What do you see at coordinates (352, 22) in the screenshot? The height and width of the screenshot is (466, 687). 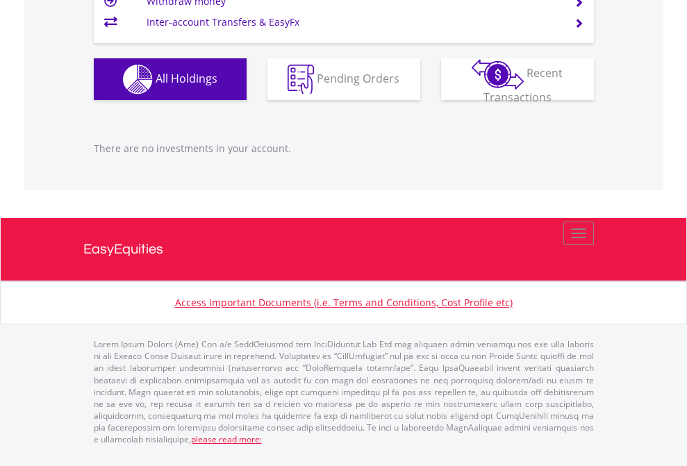 I see `td: Inter-account Transfers & EasyFx` at bounding box center [352, 22].